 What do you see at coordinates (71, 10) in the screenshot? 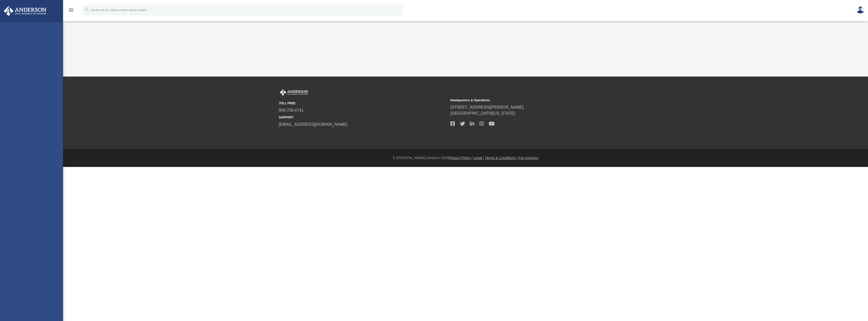
I see `i: menu` at bounding box center [71, 10].